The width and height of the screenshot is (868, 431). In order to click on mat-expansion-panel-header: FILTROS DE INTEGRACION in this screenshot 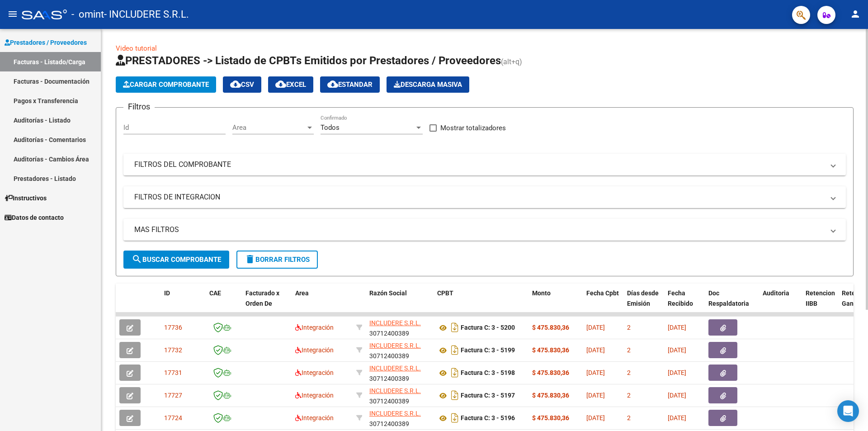, I will do `click(485, 197)`.